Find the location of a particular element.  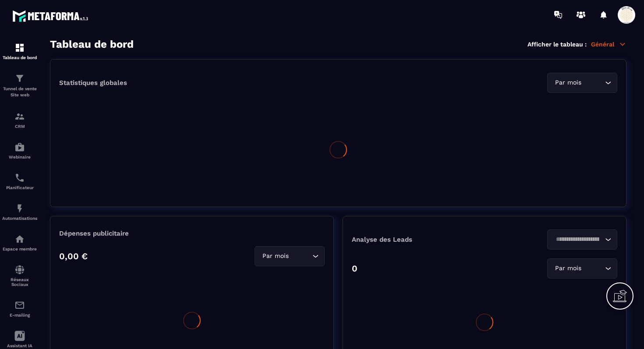

p: 0 is located at coordinates (354, 268).